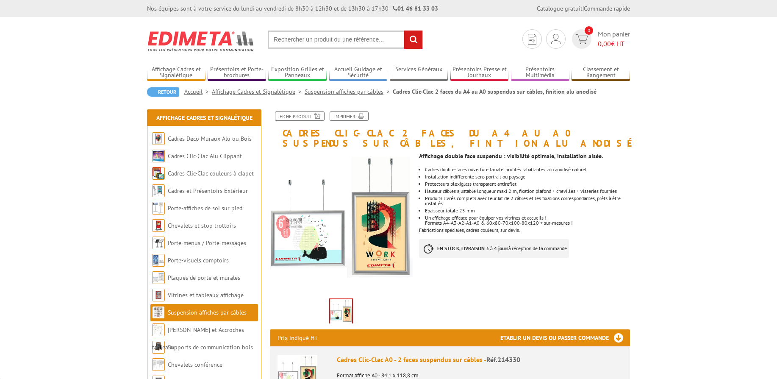 Image resolution: width=777 pixels, height=379 pixels. What do you see at coordinates (527, 184) in the screenshot?
I see `li: Protecteurs plexiglass transparent antireflet` at bounding box center [527, 184].